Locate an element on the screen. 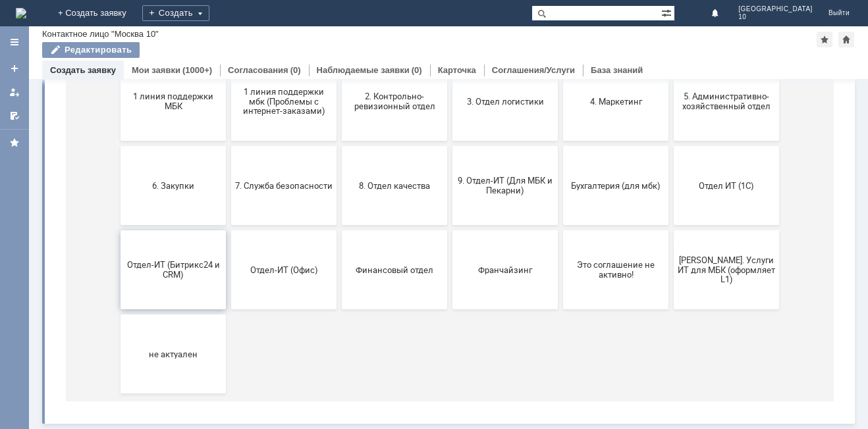  span: 6. Закупки is located at coordinates (118, 281).